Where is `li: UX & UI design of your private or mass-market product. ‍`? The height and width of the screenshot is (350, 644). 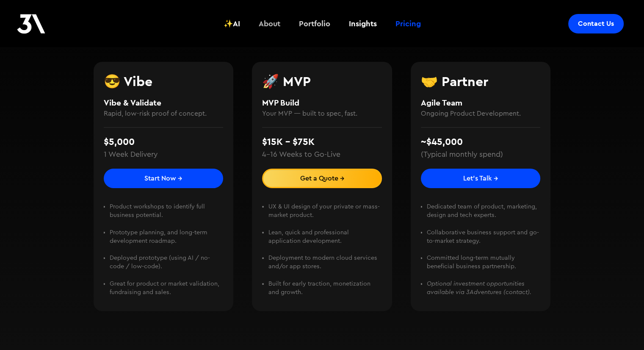
li: UX & UI design of your private or mass-market product. ‍ is located at coordinates (325, 216).